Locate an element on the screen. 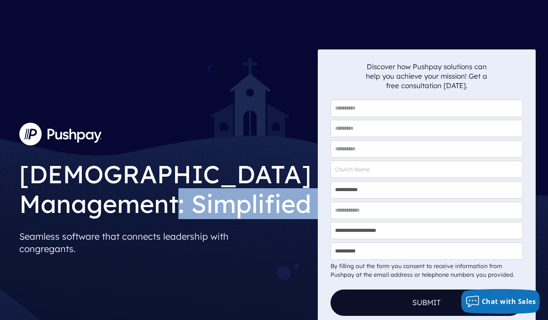  button: Submit is located at coordinates (427, 302).